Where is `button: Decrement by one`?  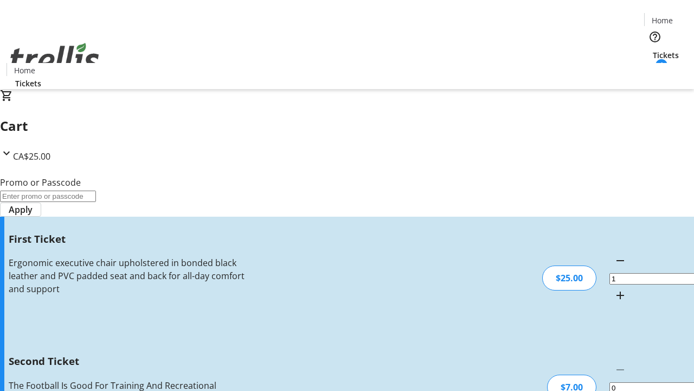
button: Decrement by one is located at coordinates (621, 260).